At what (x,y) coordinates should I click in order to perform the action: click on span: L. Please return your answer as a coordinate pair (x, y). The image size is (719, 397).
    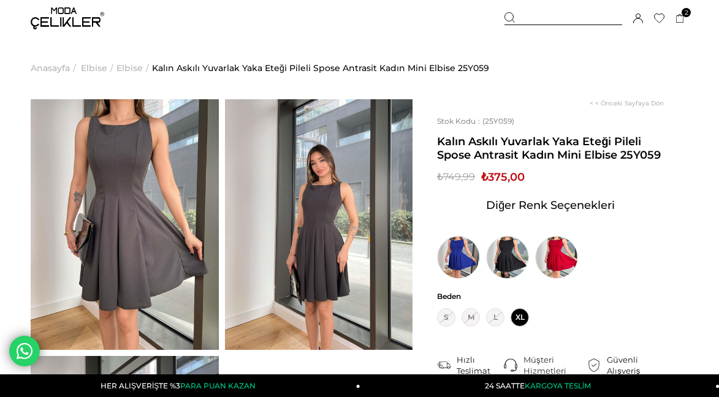
    Looking at the image, I should click on (495, 318).